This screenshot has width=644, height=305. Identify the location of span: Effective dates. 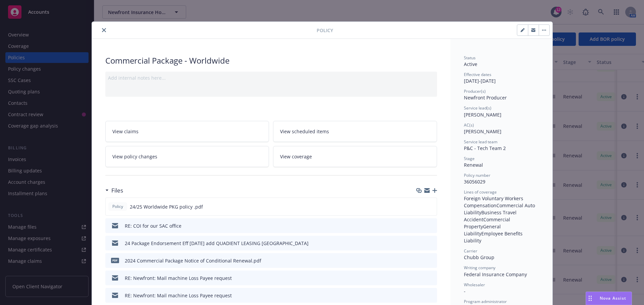
(477, 74).